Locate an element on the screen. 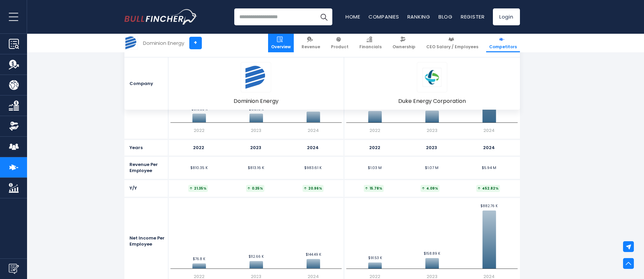  text: $882.76 K is located at coordinates (489, 206).